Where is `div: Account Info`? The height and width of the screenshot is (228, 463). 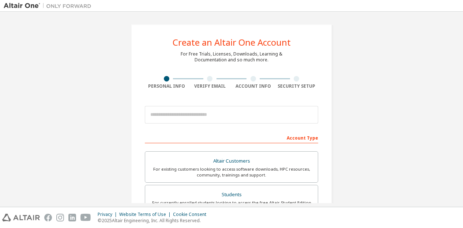 div: Account Info is located at coordinates (253, 86).